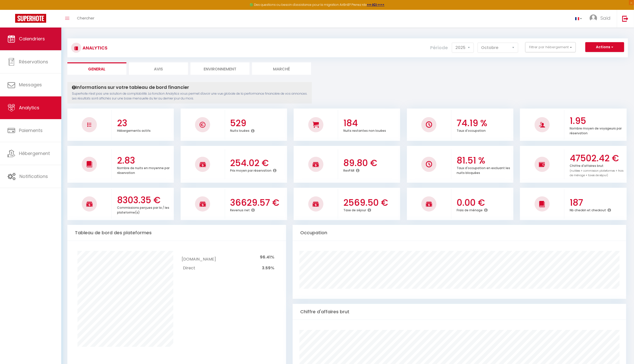 The image size is (634, 364). What do you see at coordinates (625, 18) in the screenshot?
I see `img: logout` at bounding box center [625, 18].